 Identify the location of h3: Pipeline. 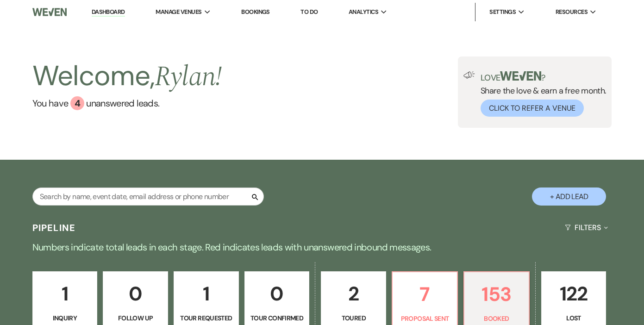
(54, 228).